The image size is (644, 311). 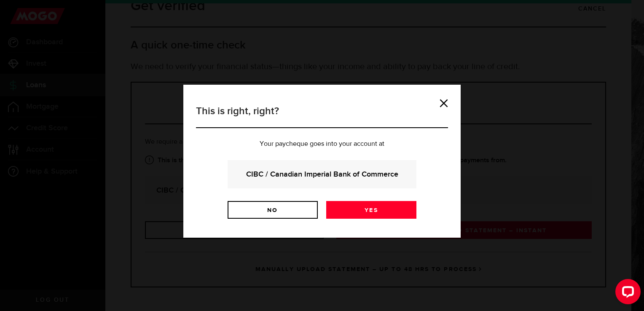 What do you see at coordinates (322, 174) in the screenshot?
I see `strong: CIBC / Canadian Imperial Bank of Commerce` at bounding box center [322, 174].